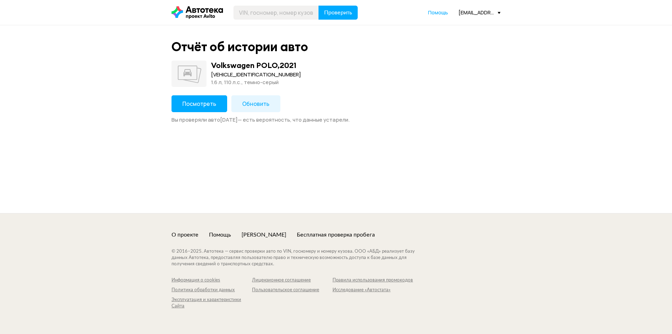  What do you see at coordinates (256, 82) in the screenshot?
I see `div: 1.6 л, 110 л.c., темно-серый` at bounding box center [256, 82].